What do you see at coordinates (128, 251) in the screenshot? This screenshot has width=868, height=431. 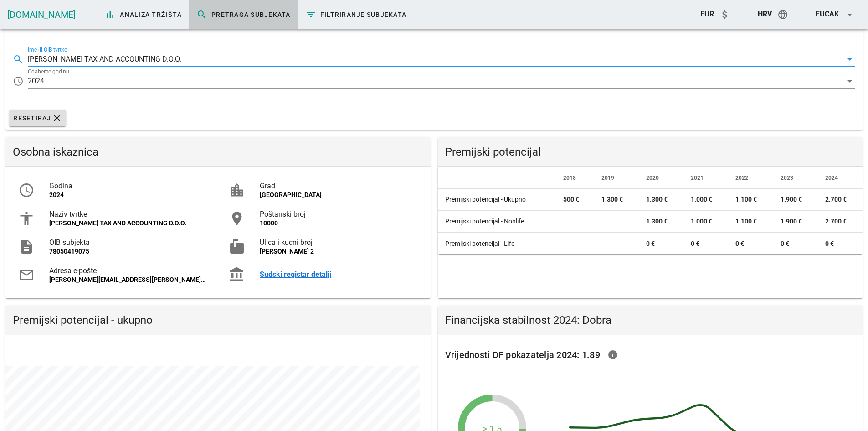 I see `div: 78050419075` at bounding box center [128, 251].